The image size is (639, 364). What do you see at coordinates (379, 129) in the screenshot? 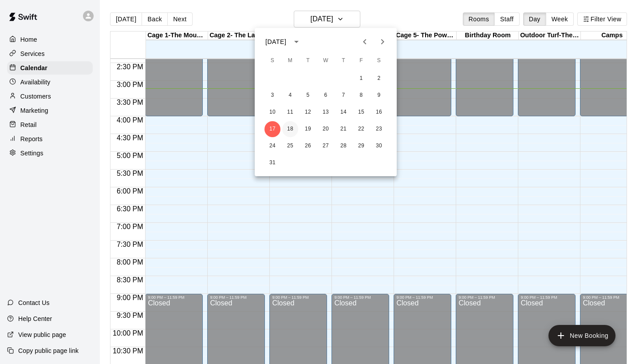
I see `button: 23` at bounding box center [379, 129].